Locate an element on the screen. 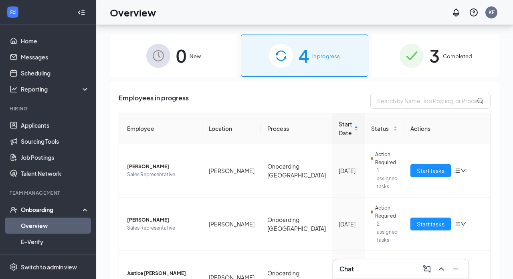 This screenshot has height=279, width=513. svg: QuestionInfo is located at coordinates (474, 12).